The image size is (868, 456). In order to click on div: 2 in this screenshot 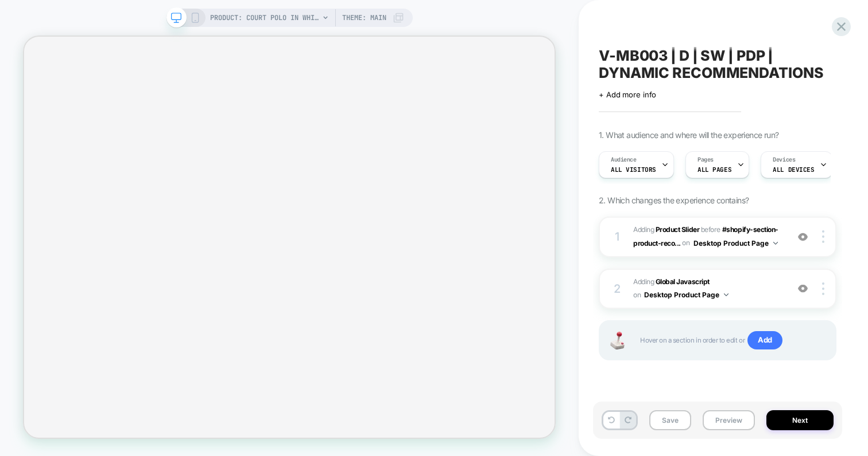, I will do `click(617, 289)`.